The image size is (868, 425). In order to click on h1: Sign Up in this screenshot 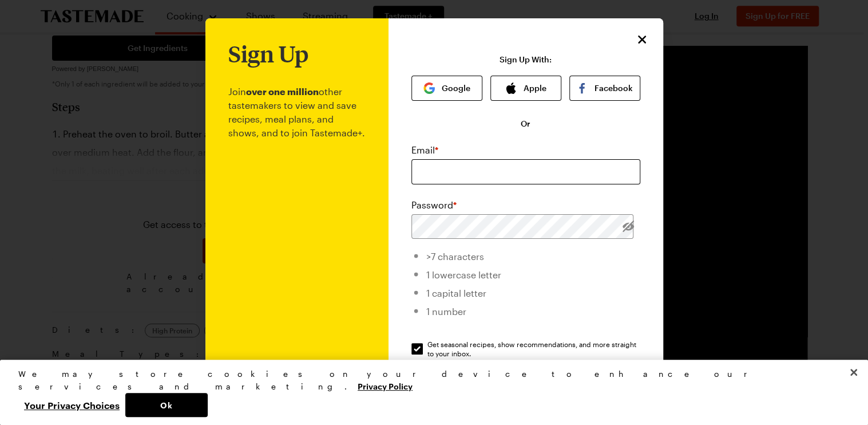, I will do `click(269, 54)`.